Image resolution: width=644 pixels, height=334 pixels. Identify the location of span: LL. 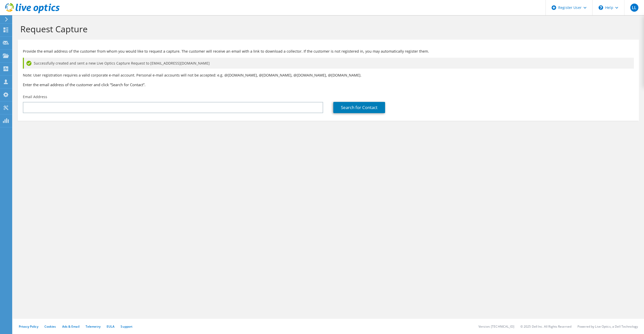
(635, 7).